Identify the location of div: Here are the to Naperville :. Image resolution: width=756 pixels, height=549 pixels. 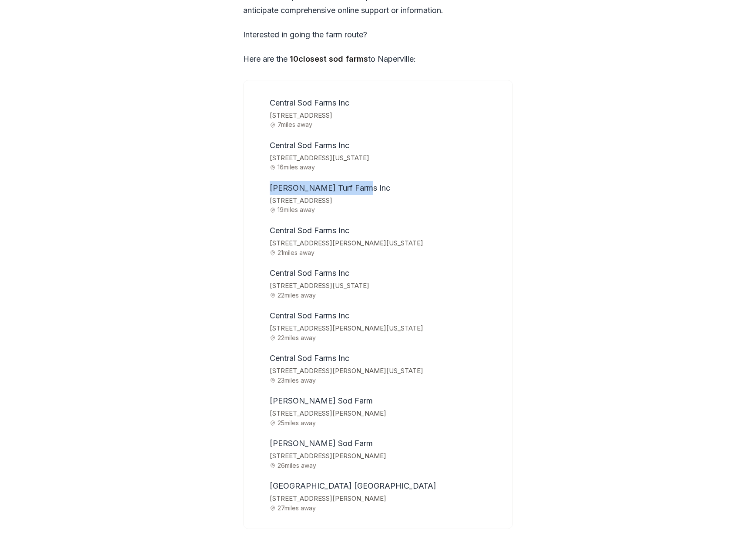
(378, 279).